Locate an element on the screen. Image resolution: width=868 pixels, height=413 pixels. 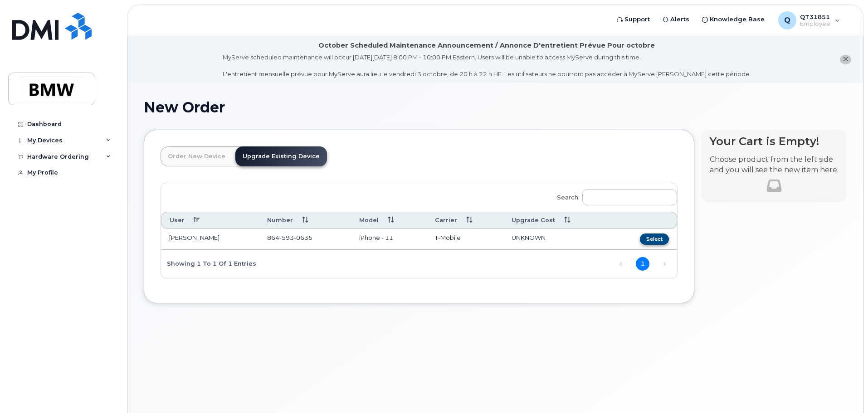
td: iPhone - 11 is located at coordinates (388, 239).